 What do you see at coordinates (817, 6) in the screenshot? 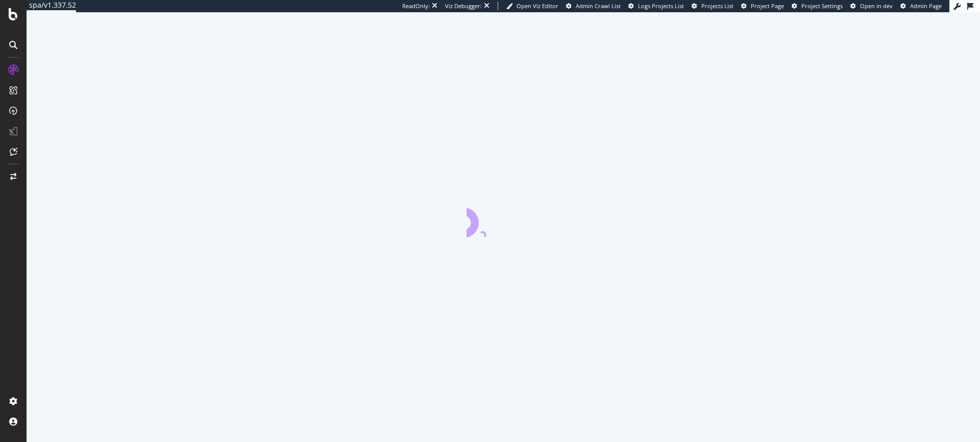
I see `a: Project Settings` at bounding box center [817, 6].